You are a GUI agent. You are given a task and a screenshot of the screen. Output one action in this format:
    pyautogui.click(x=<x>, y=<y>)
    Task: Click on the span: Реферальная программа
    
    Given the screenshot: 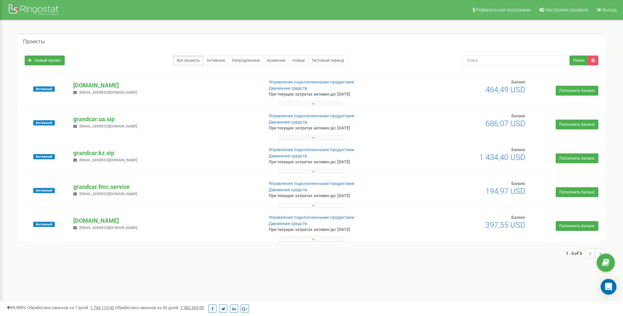 What is the action you would take?
    pyautogui.click(x=504, y=10)
    